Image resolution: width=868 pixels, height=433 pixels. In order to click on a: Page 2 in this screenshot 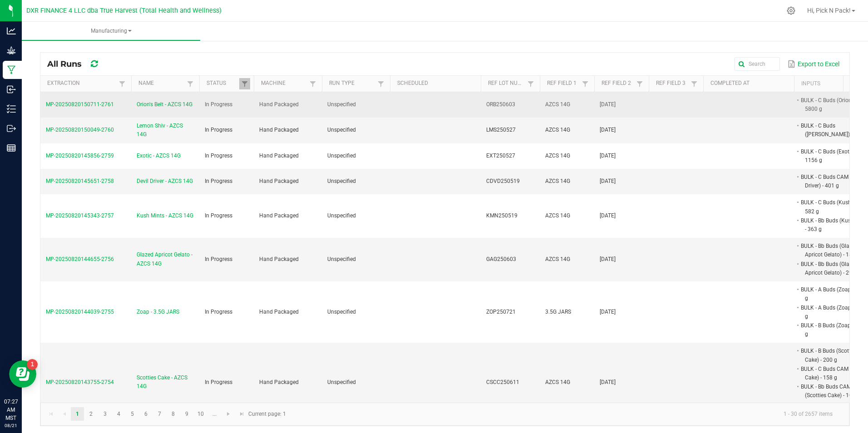, I will do `click(91, 414)`.